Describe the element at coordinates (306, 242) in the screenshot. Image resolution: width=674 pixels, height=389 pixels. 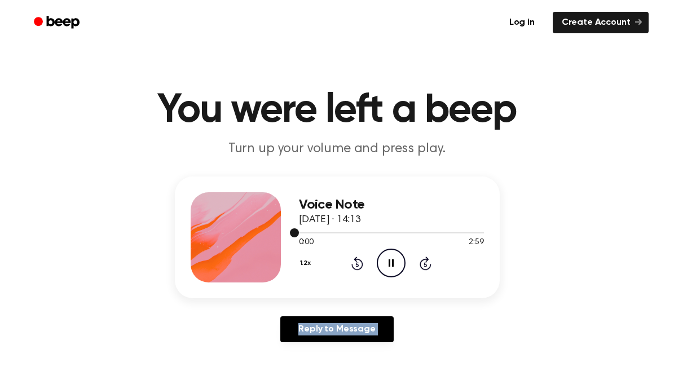
I see `span: 0:00` at that location.